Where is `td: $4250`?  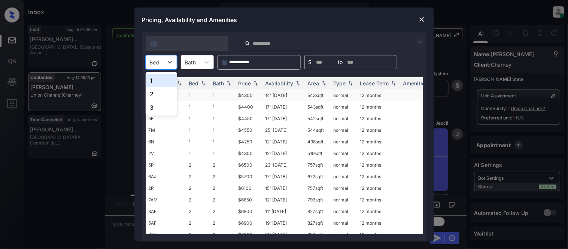
td: $4250 is located at coordinates (249, 141).